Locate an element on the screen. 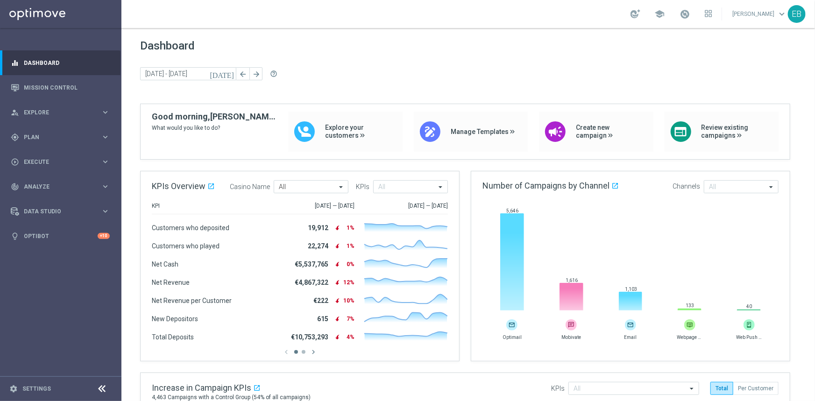  button: lightbulb Optibot +10 is located at coordinates (60, 236).